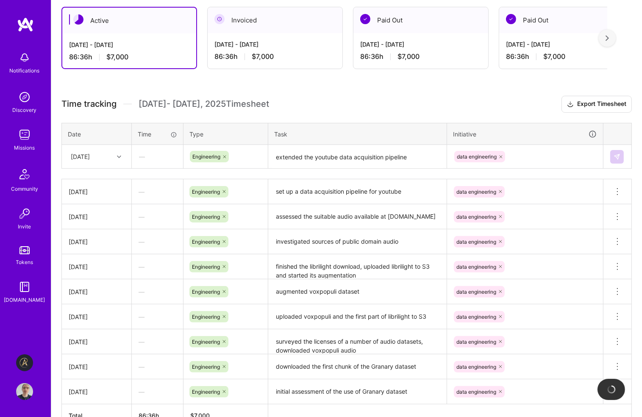 The height and width of the screenshot is (417, 642). What do you see at coordinates (357, 242) in the screenshot?
I see `textarea: investigated sources of public domain audio` at bounding box center [357, 242].